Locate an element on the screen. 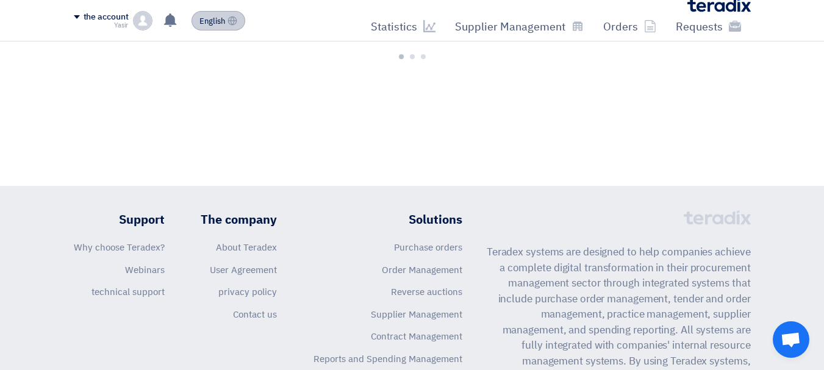  font: privacy policy is located at coordinates (248, 292).